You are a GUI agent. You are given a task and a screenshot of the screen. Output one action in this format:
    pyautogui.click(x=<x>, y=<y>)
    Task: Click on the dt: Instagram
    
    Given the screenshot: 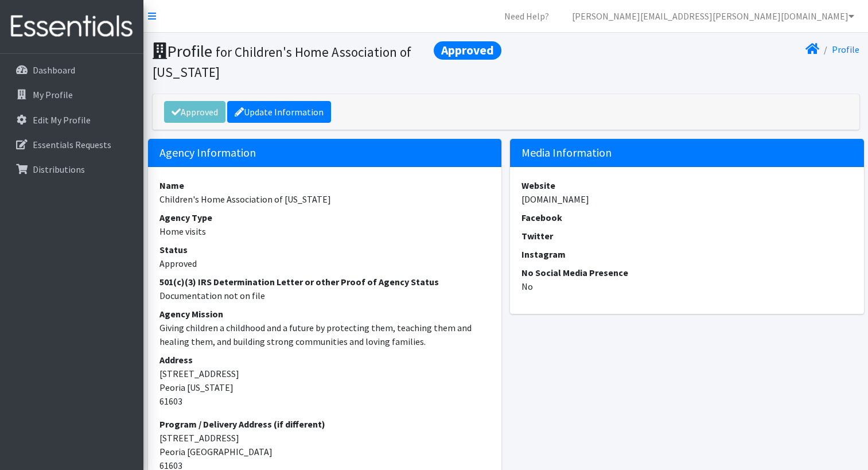 What is the action you would take?
    pyautogui.click(x=687, y=255)
    